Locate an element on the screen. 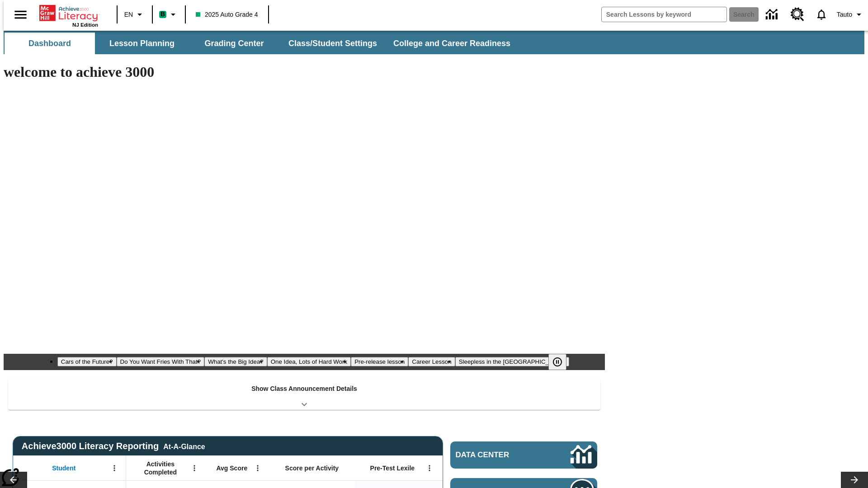 This screenshot has width=868, height=488. button: Class/Student Settings is located at coordinates (333, 44).